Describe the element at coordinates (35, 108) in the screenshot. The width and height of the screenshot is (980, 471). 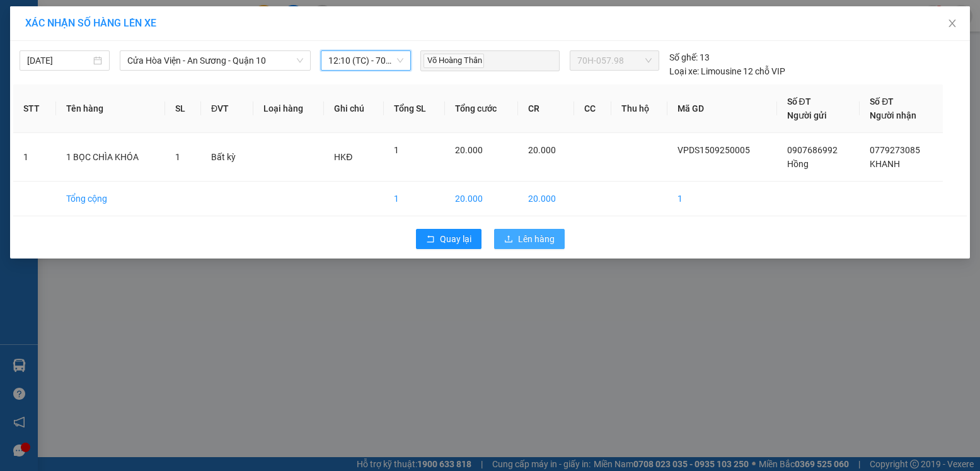
I see `th: STT` at that location.